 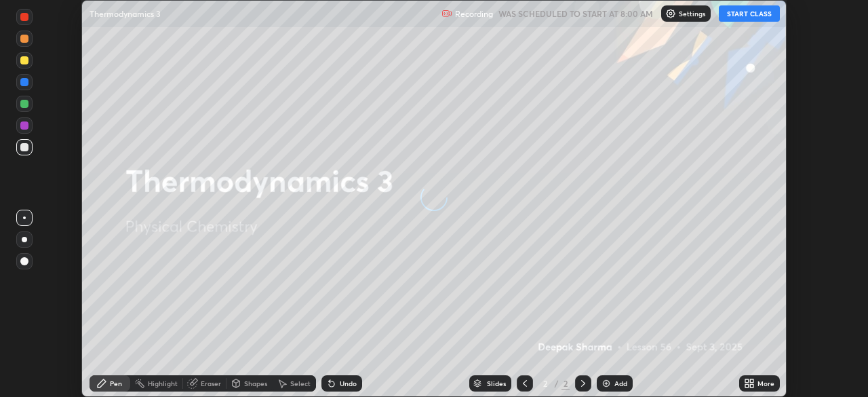 What do you see at coordinates (749, 13) in the screenshot?
I see `button: START CLASS` at bounding box center [749, 13].